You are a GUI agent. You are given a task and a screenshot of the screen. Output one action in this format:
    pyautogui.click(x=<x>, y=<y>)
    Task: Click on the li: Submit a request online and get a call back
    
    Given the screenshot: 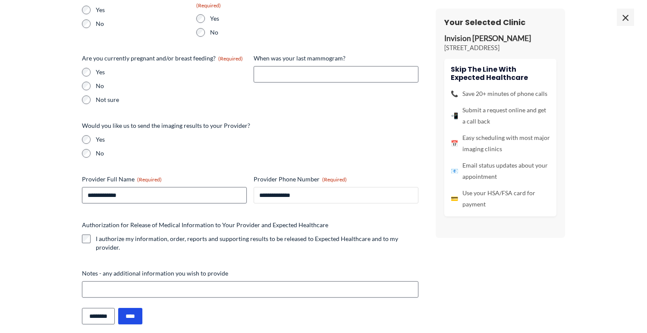 What is the action you would take?
    pyautogui.click(x=501, y=116)
    